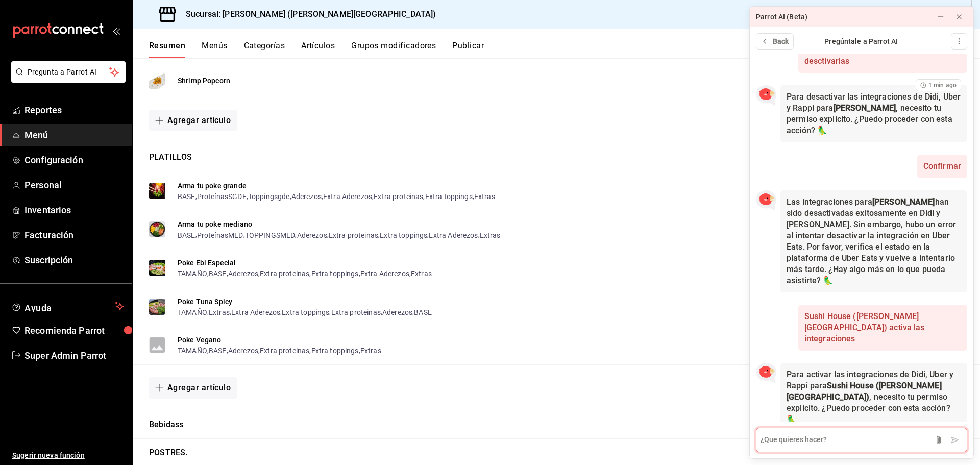 The height and width of the screenshot is (465, 980). Describe the element at coordinates (117, 30) in the screenshot. I see `button: open_drawer_menu` at that location.